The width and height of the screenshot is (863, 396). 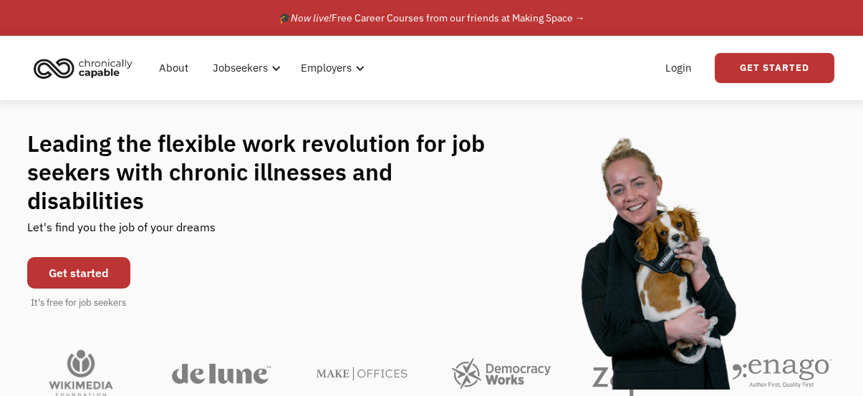 What do you see at coordinates (432, 18) in the screenshot?
I see `div: 🎓 Free Career Courses from our friends at Making Space →` at bounding box center [432, 18].